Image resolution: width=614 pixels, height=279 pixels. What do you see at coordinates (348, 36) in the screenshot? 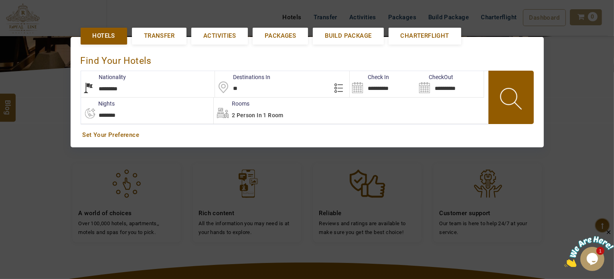
I see `span: Build Package` at bounding box center [348, 36].